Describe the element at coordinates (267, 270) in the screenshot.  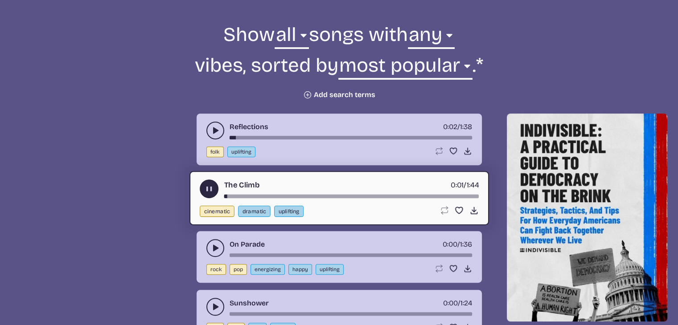
I see `button: energizing` at that location.